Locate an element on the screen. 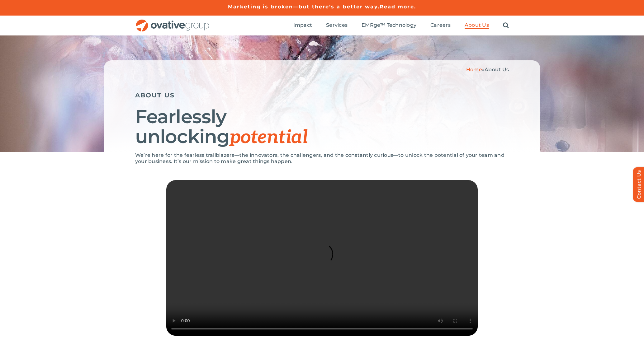  a: Read more. is located at coordinates (398, 6).